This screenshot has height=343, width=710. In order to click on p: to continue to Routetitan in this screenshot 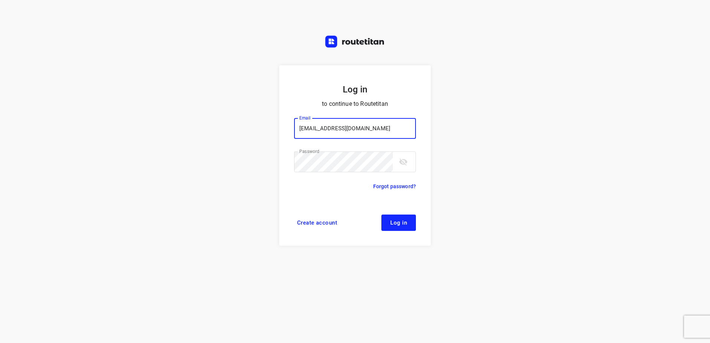, I will do `click(355, 104)`.